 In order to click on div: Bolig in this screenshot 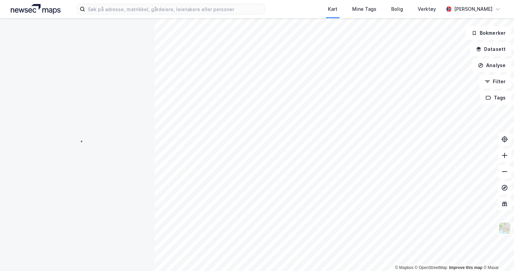, I will do `click(397, 9)`.